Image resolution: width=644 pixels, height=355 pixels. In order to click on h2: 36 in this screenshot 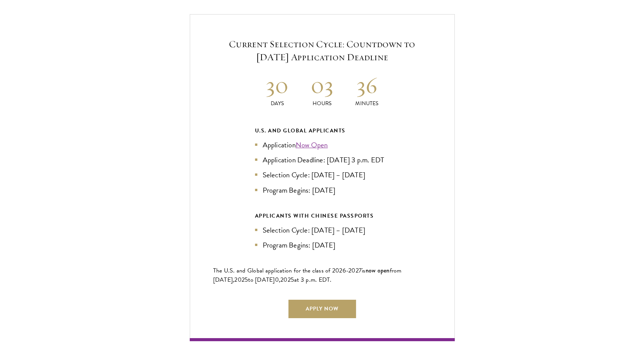, I will do `click(367, 85)`.